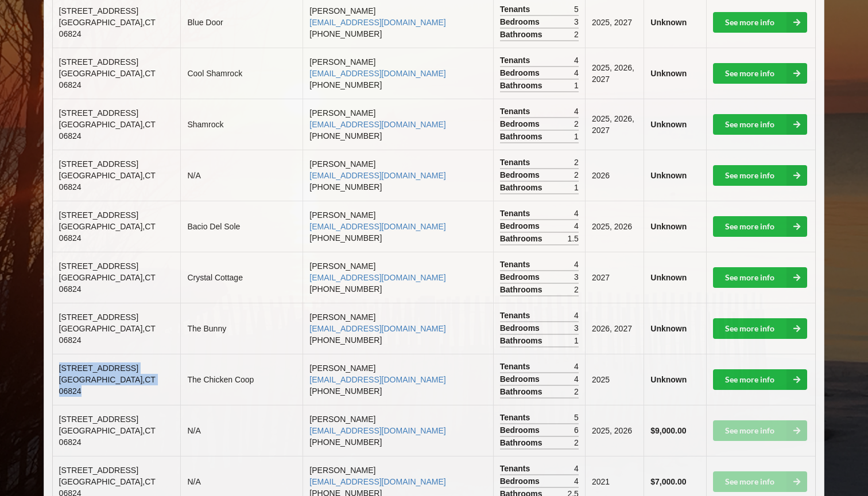 The width and height of the screenshot is (868, 496). Describe the element at coordinates (241, 277) in the screenshot. I see `td: Crystal Cottage` at that location.